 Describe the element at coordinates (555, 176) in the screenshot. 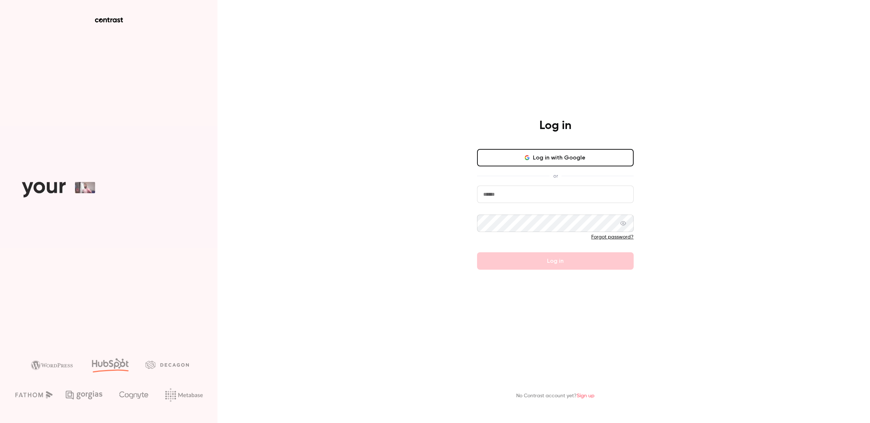

I see `span: or` at that location.